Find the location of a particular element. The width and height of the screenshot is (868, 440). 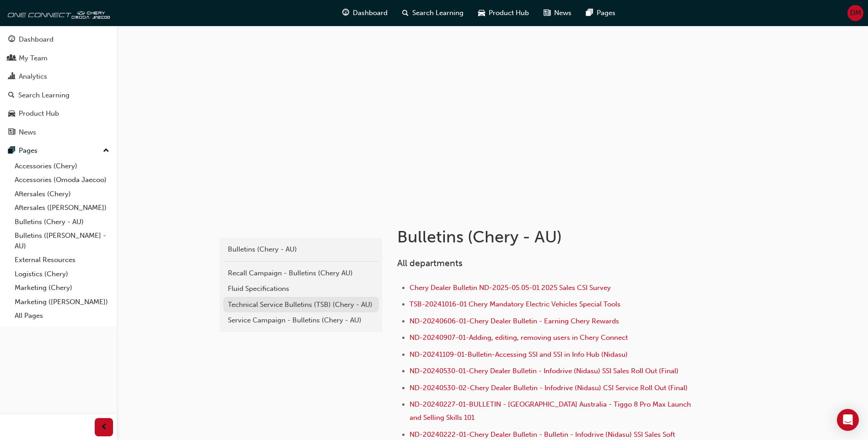

a: Accessories (Omoda Jaecoo) is located at coordinates (62, 179).